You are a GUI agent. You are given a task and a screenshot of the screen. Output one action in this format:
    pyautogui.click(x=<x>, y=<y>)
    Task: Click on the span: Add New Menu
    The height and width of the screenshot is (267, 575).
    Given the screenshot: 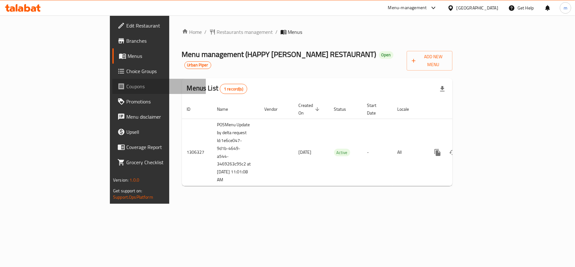 What is the action you would take?
    pyautogui.click(x=430, y=61)
    